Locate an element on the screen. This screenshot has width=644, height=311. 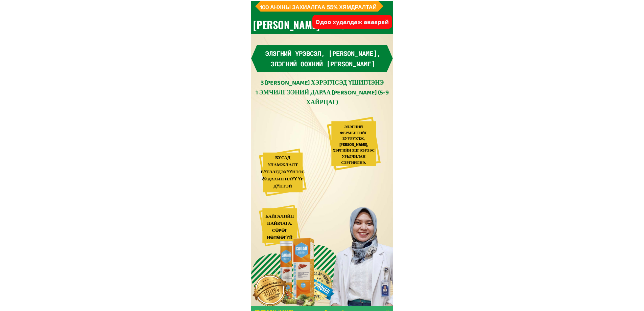
div: БАЙГАЛИЙН НАЙРЛАГА. СӨРӨГ НӨЛӨӨГҮЙ is located at coordinates (280, 227).